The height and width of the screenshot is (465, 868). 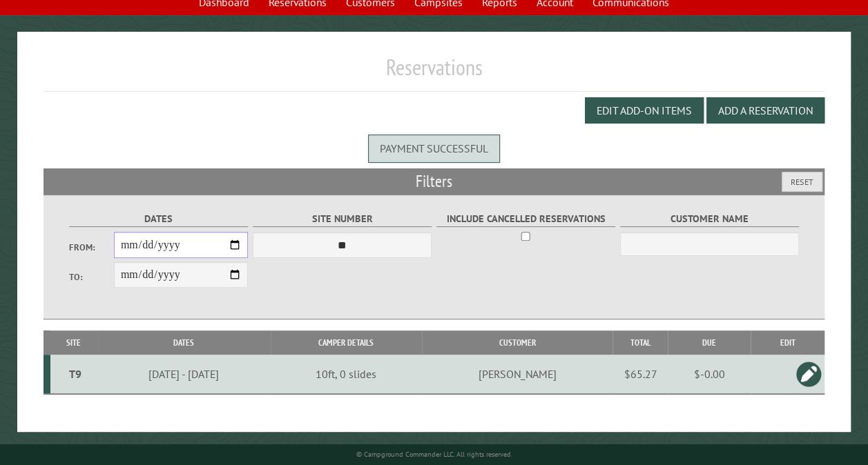 What do you see at coordinates (184, 342) in the screenshot?
I see `th: Dates` at bounding box center [184, 342].